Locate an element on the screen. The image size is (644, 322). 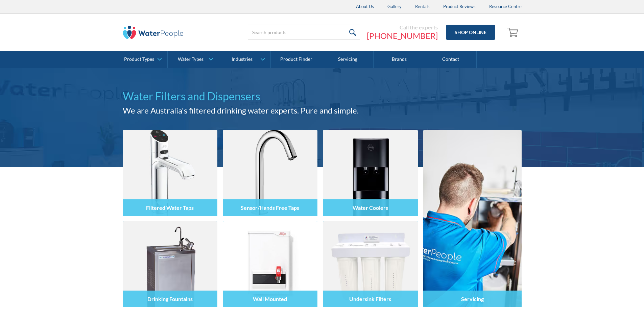
a: Shop Online is located at coordinates (471, 32).